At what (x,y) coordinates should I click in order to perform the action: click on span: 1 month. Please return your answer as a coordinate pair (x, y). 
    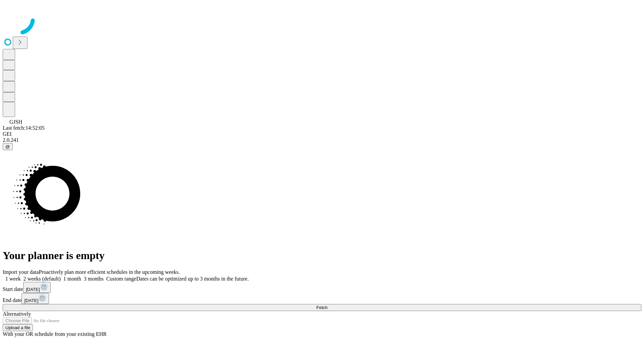
    Looking at the image, I should click on (72, 279).